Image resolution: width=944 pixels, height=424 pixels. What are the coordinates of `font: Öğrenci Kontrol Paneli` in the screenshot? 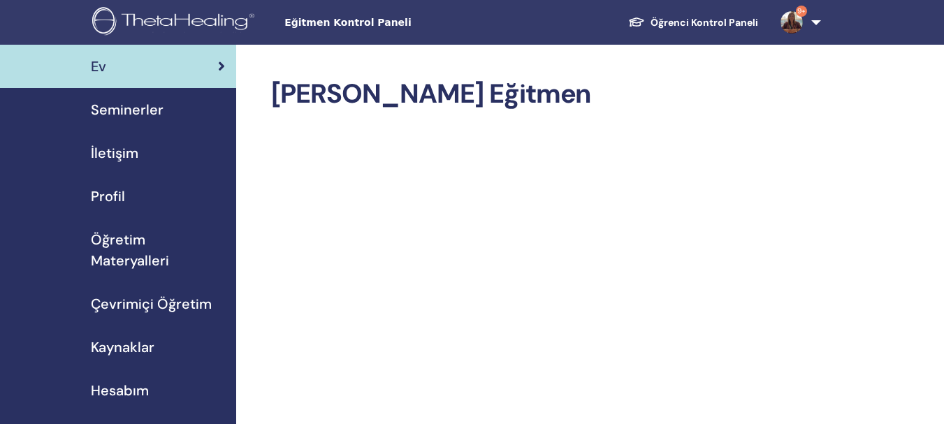 It's located at (704, 22).